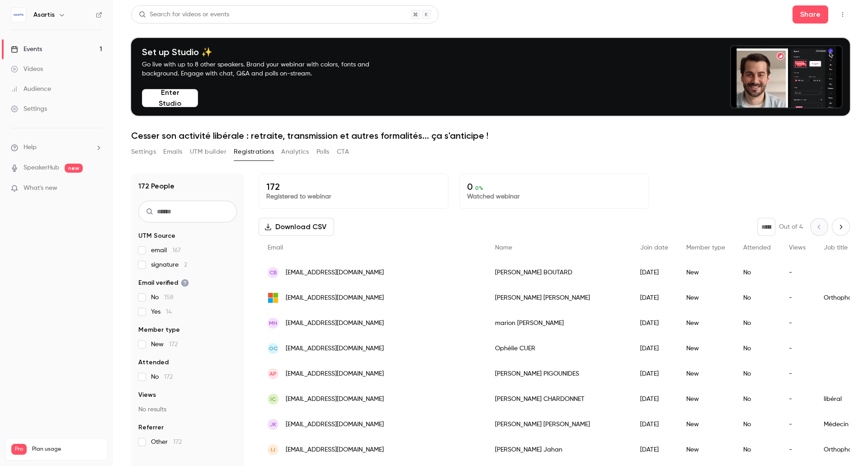  What do you see at coordinates (811, 14) in the screenshot?
I see `button: Share` at bounding box center [811, 14].